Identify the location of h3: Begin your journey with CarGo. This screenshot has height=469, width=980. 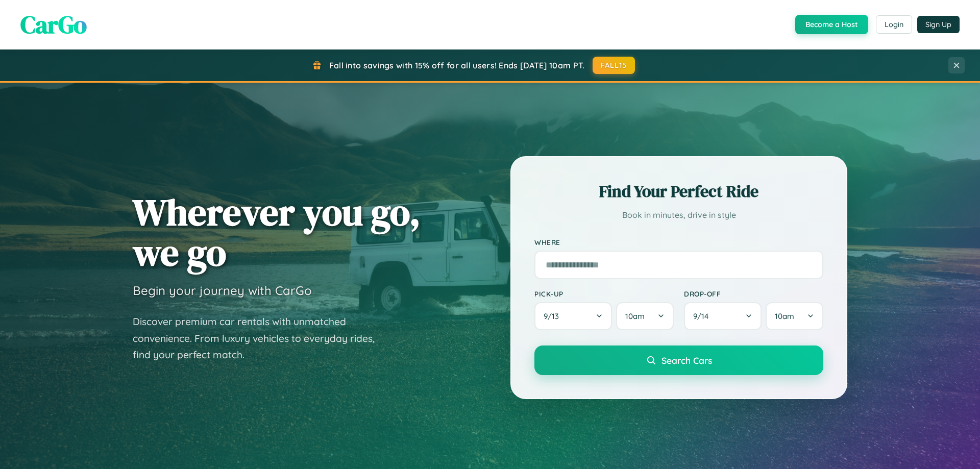
(222, 290).